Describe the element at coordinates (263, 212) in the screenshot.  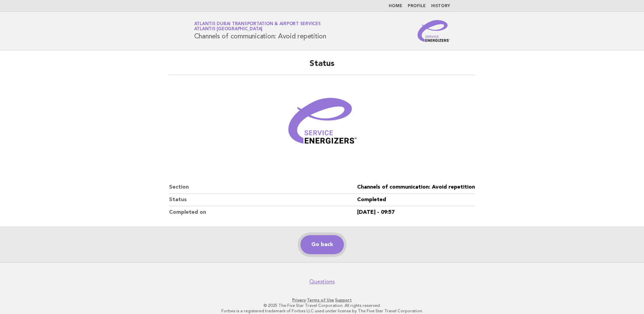
I see `dt: Completed on` at that location.